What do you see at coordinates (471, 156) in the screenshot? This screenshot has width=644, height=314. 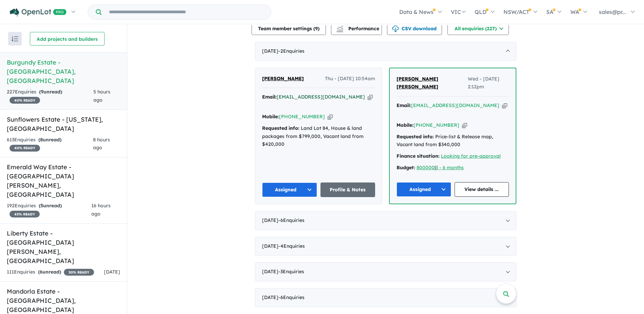 I see `u: Looking for pre-approval` at bounding box center [471, 156].